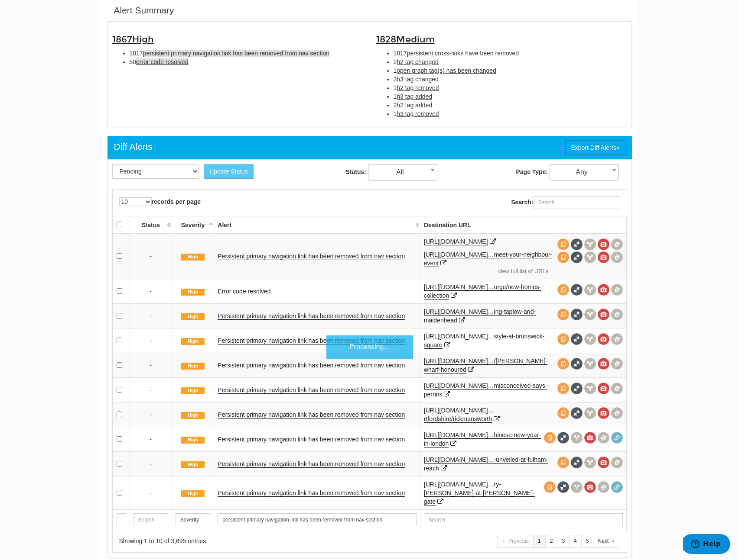 This screenshot has width=739, height=560. Describe the element at coordinates (236, 54) in the screenshot. I see `span: persistent primary navigation link has been removed from nav section` at that location.